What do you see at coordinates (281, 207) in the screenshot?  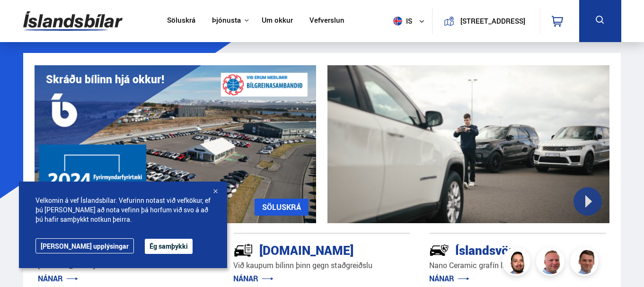 I see `a: SÖLUSKRÁ` at bounding box center [281, 207].